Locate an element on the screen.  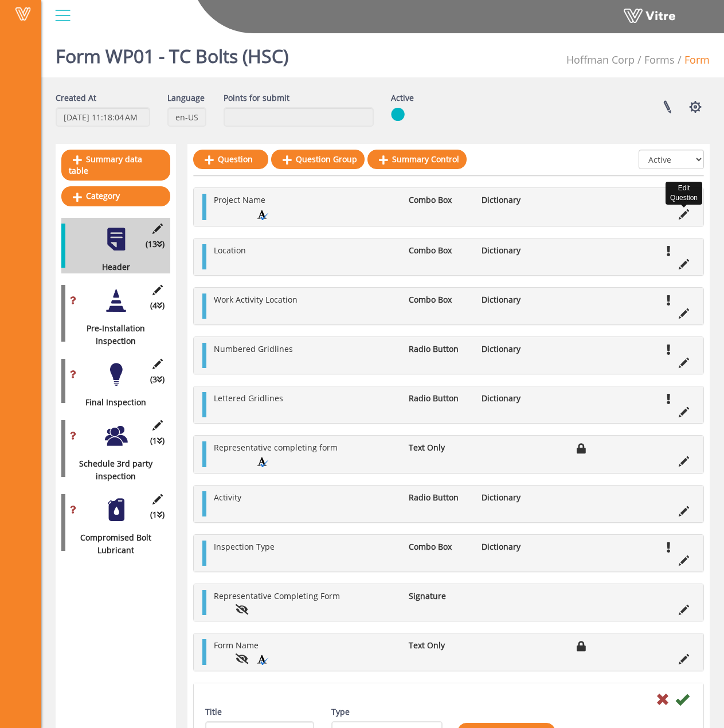
label: Active is located at coordinates (402, 98).